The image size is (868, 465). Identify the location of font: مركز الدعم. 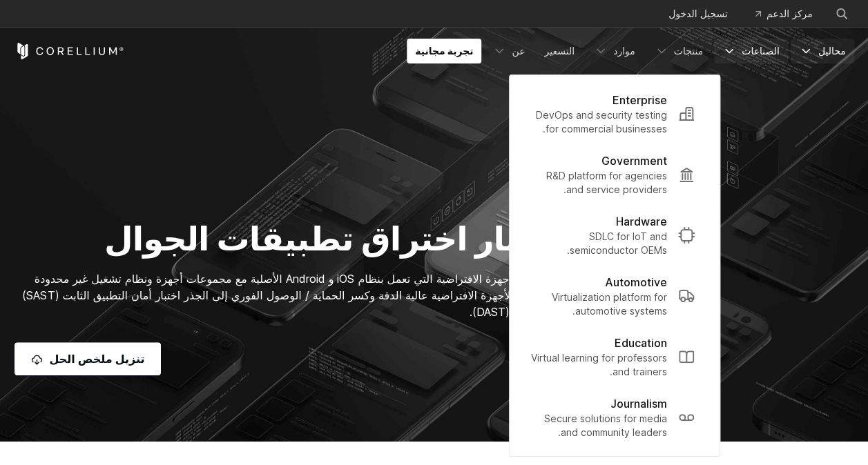
(790, 14).